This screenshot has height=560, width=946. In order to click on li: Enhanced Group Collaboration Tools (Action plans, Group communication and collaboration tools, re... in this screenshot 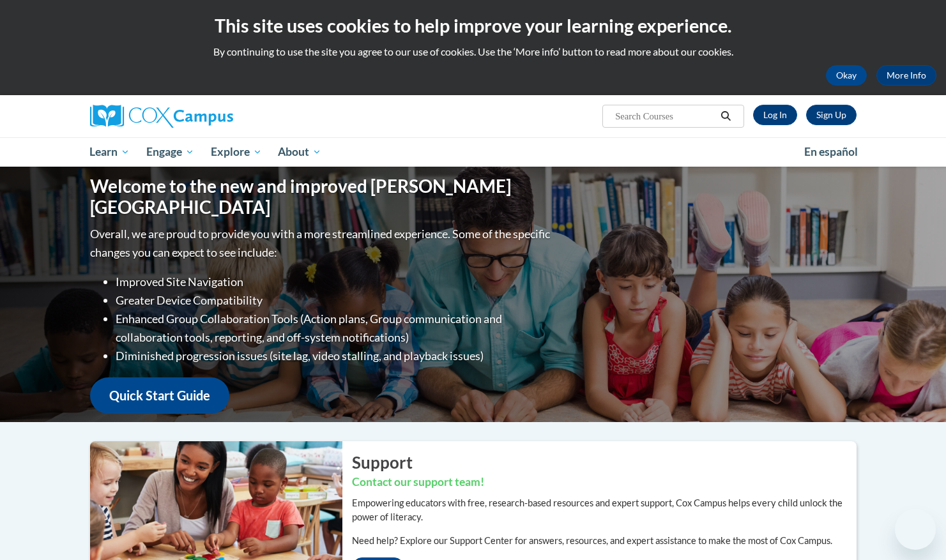, I will do `click(334, 328)`.